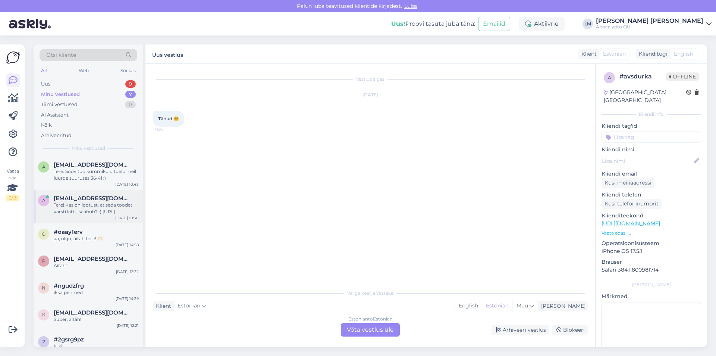 Image resolution: width=716 pixels, height=356 pixels. What do you see at coordinates (93, 312) in the screenshot?
I see `span: kirchkristi@gmail.com` at bounding box center [93, 312].